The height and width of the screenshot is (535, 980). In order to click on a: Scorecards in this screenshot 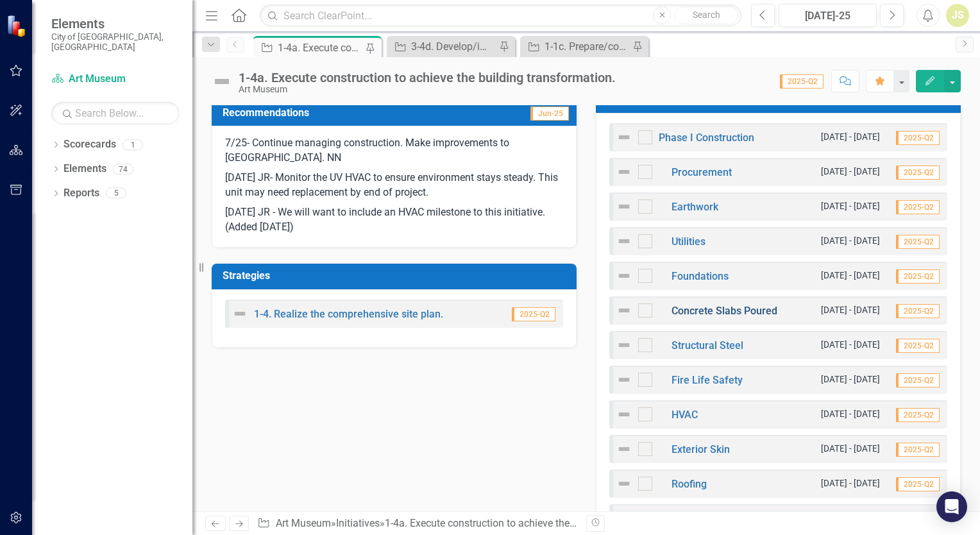, I will do `click(90, 144)`.